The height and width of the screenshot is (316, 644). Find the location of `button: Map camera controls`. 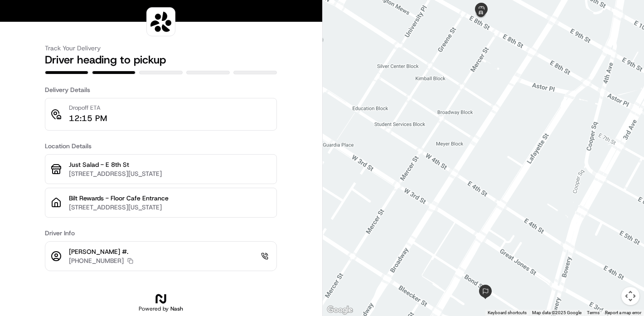

button: Map camera controls is located at coordinates (630, 296).